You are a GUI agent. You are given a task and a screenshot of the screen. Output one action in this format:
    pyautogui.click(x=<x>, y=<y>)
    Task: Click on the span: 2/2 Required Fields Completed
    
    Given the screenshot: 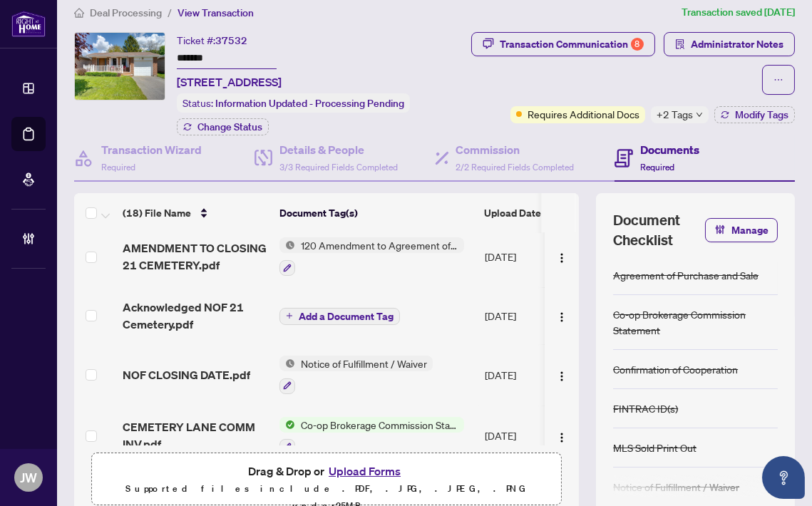 What is the action you would take?
    pyautogui.click(x=516, y=167)
    